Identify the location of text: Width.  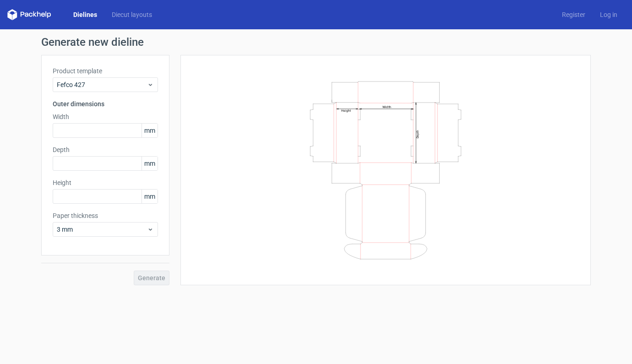
(387, 106).